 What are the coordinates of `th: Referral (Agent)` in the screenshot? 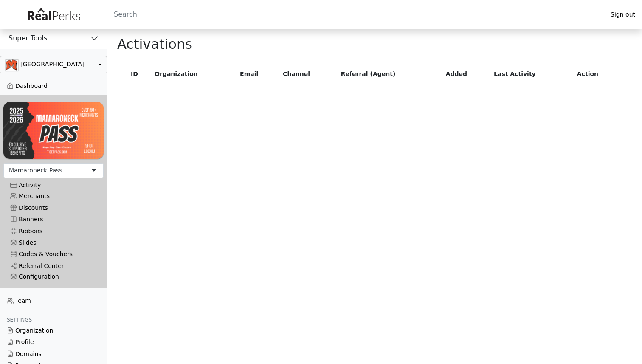 It's located at (390, 74).